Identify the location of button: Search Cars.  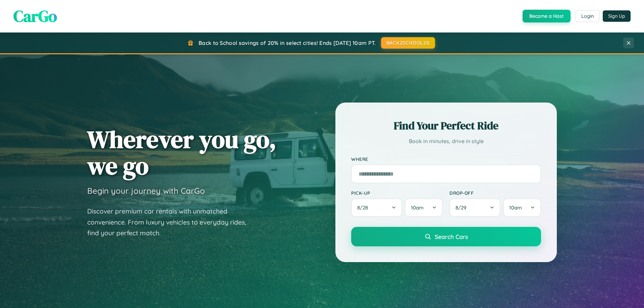
(446, 236).